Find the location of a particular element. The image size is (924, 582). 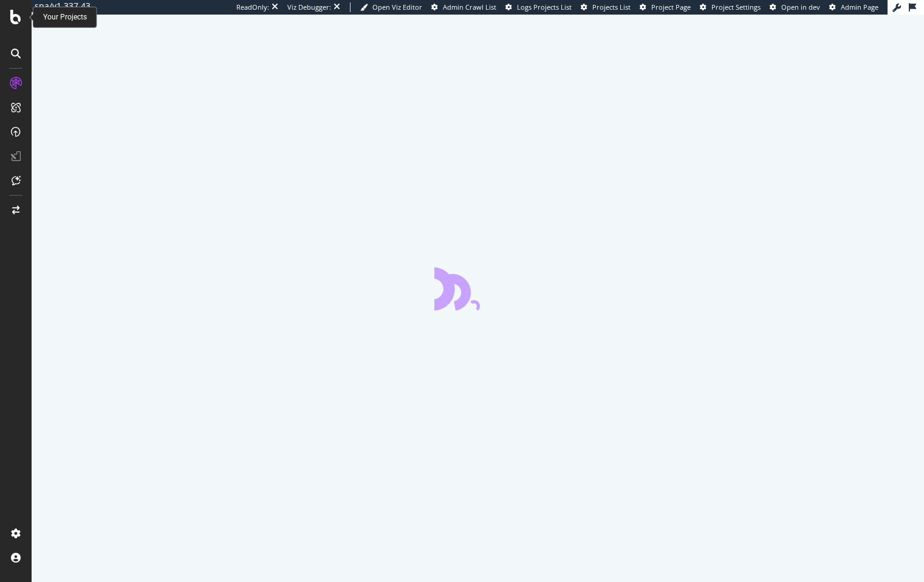

a: Projects List is located at coordinates (605, 7).